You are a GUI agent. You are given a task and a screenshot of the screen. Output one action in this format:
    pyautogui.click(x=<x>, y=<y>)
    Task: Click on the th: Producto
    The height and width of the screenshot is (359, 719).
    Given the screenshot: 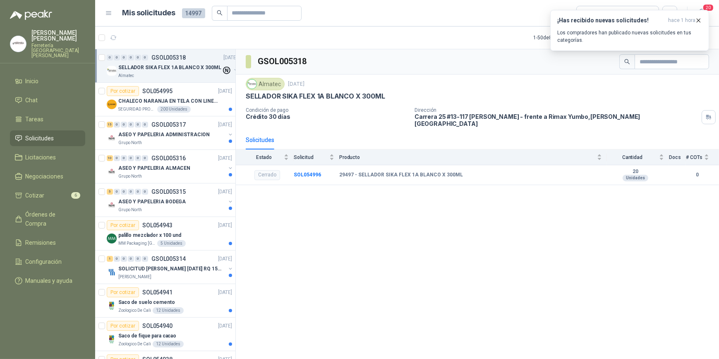 What is the action you would take?
    pyautogui.click(x=473, y=157)
    